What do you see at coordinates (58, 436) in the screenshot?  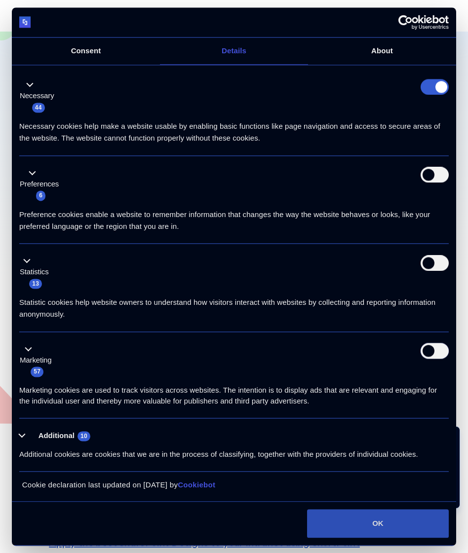 I see `button: Additional (10)` at bounding box center [58, 436].